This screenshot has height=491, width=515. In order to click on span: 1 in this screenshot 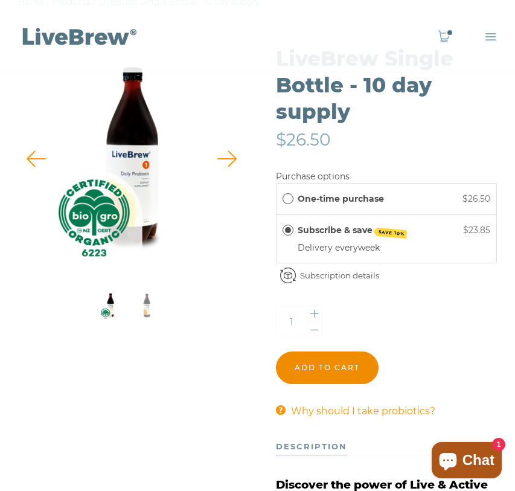, I will do `click(450, 33)`.